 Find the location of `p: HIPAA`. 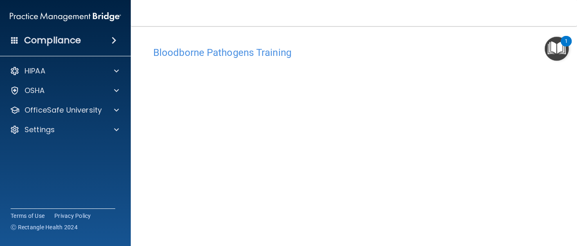

p: HIPAA is located at coordinates (35, 71).